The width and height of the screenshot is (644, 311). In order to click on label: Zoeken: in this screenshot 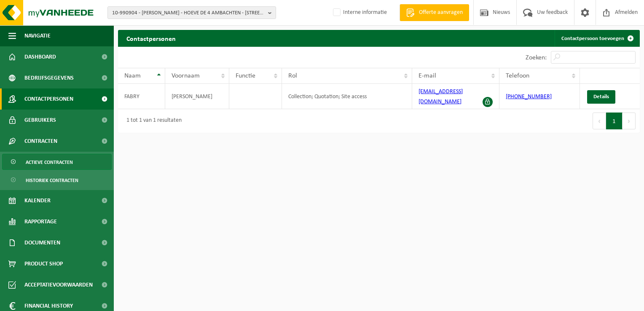, I will do `click(536, 58)`.